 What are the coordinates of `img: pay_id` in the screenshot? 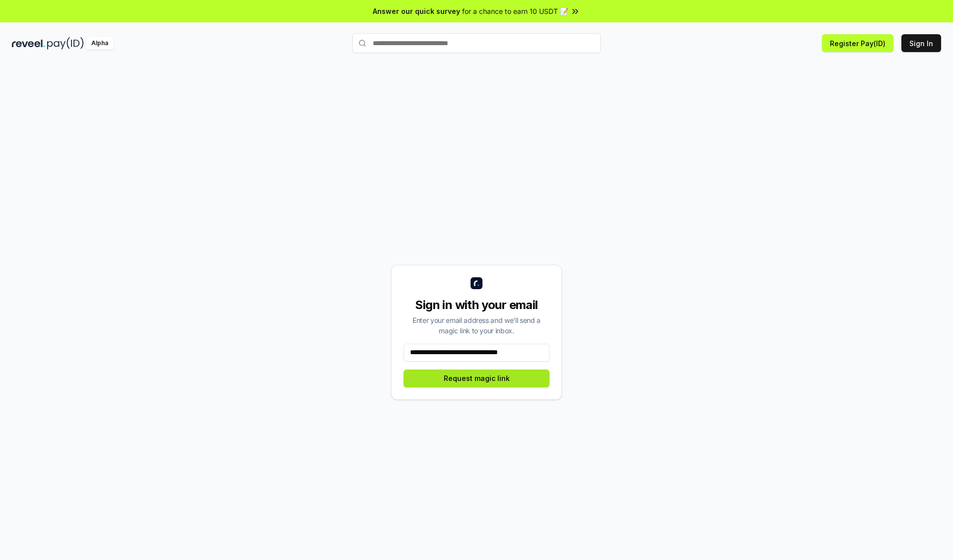 It's located at (65, 43).